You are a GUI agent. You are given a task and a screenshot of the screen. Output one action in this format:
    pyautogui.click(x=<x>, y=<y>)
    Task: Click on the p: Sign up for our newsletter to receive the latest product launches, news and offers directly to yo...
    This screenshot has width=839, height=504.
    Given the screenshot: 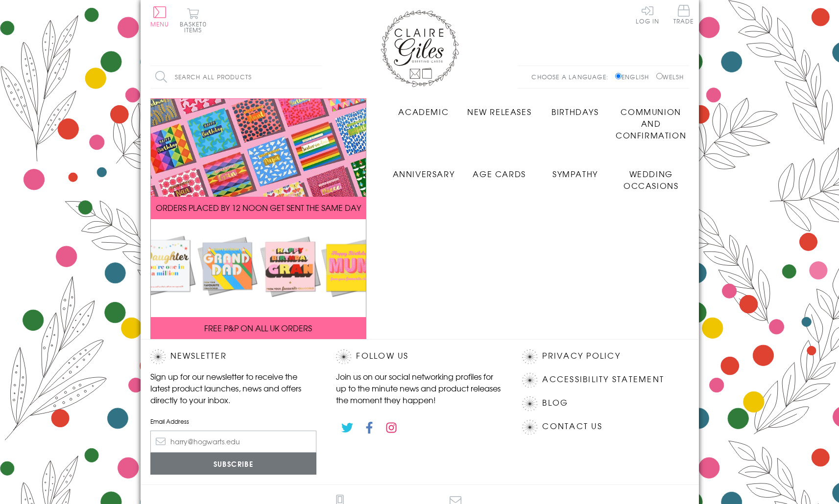 What is the action you would take?
    pyautogui.click(x=234, y=388)
    